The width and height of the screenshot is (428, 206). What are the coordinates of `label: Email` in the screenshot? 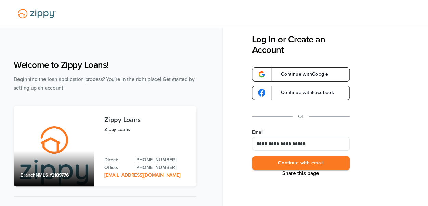 It's located at (301, 133).